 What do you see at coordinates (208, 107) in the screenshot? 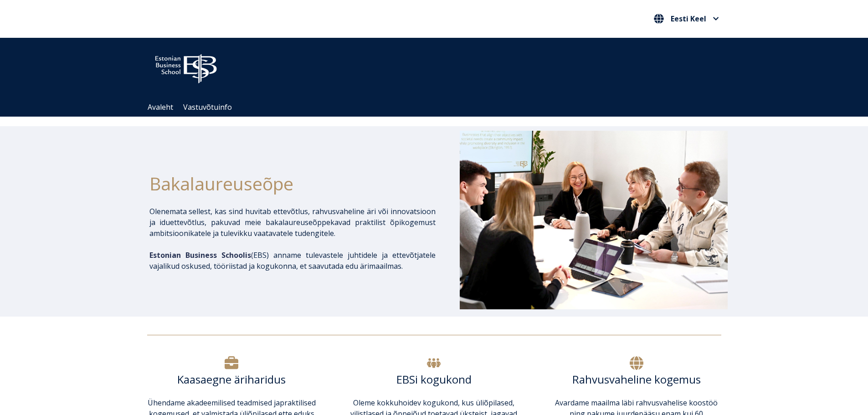
I see `a: Vastuvõtuinfo` at bounding box center [208, 107].